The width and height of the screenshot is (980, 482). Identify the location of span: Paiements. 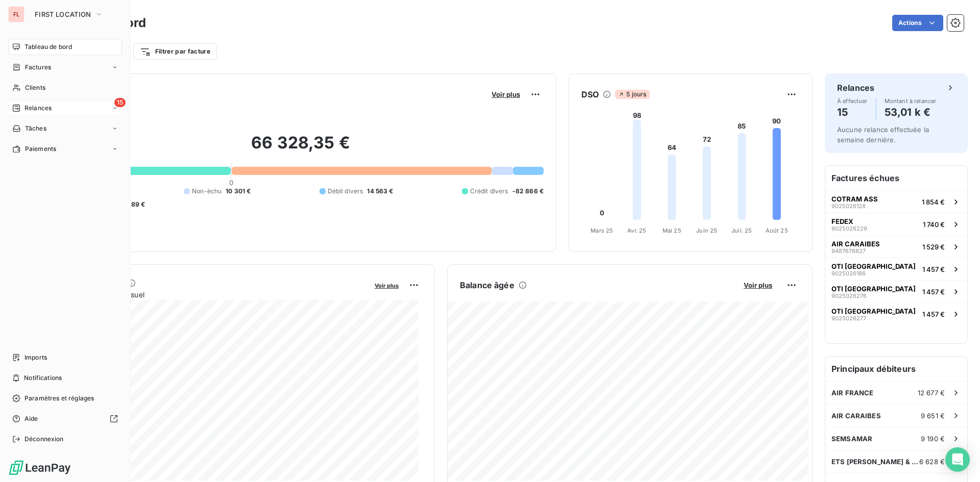
(40, 149).